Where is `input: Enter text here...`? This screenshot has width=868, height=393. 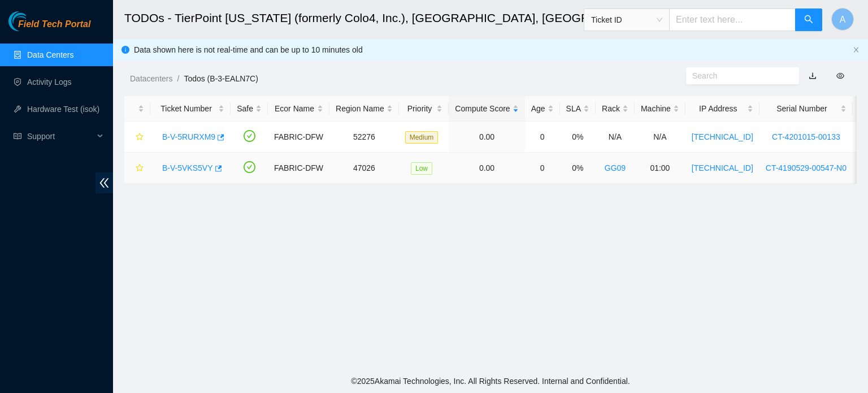
input: Enter text here... is located at coordinates (732, 20).